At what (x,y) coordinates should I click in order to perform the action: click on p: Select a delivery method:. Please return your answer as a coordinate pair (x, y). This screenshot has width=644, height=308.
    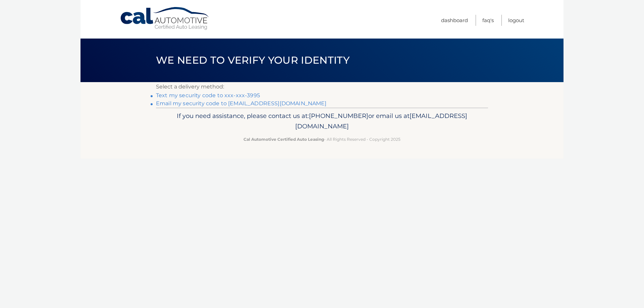
    Looking at the image, I should click on (322, 87).